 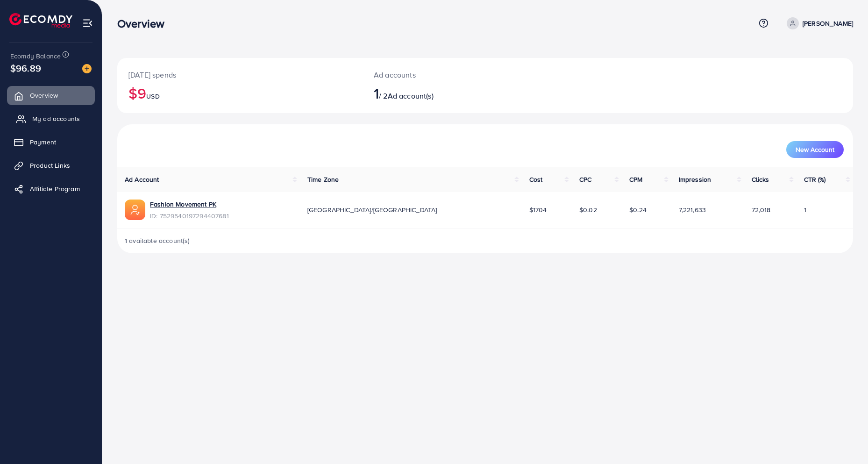 What do you see at coordinates (144, 23) in the screenshot?
I see `h3: Overview` at bounding box center [144, 23].